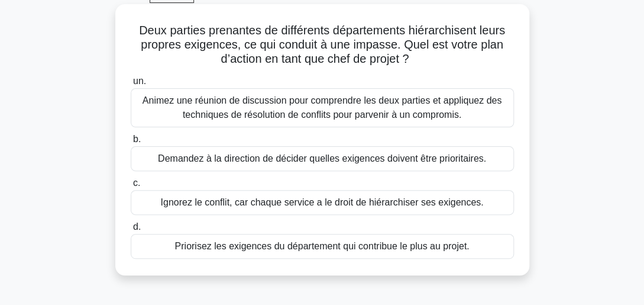 The image size is (644, 305). I want to click on span: d., so click(136, 226).